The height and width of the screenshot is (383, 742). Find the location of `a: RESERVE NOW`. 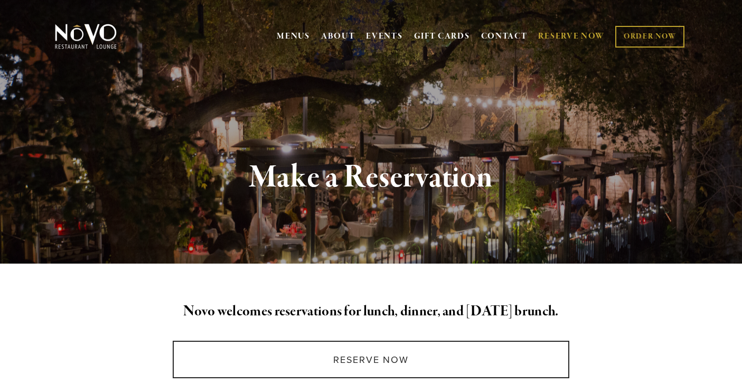

a: RESERVE NOW is located at coordinates (572, 36).